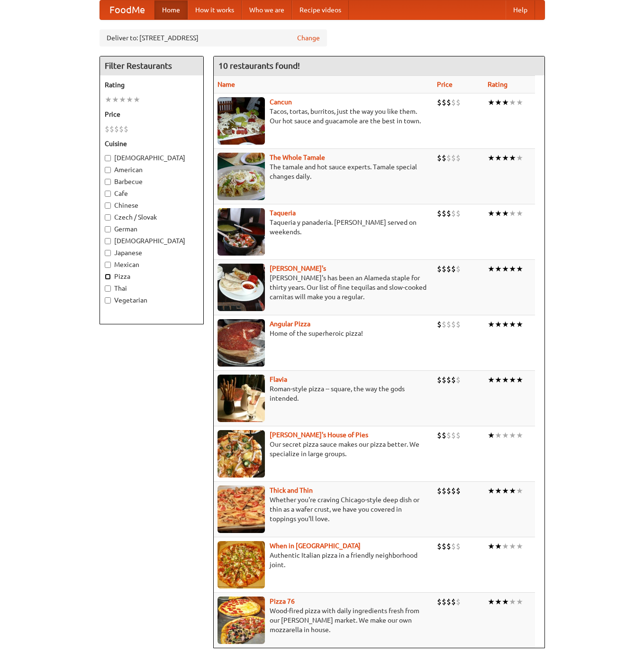 The image size is (644, 671). What do you see at coordinates (324, 393) in the screenshot?
I see `p: Roman-style pizza -- square, the way the gods intended.` at bounding box center [324, 393].